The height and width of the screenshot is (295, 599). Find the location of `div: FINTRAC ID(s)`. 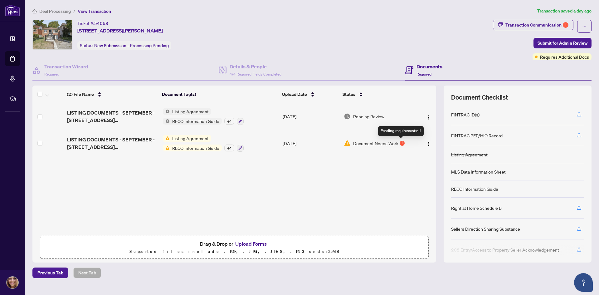

div: FINTRAC ID(s) is located at coordinates (465, 114).